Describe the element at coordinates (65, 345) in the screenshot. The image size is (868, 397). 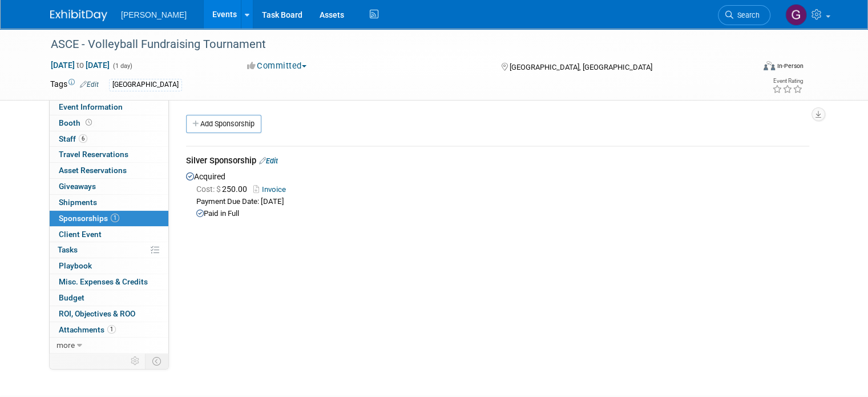
I see `span: more` at that location.